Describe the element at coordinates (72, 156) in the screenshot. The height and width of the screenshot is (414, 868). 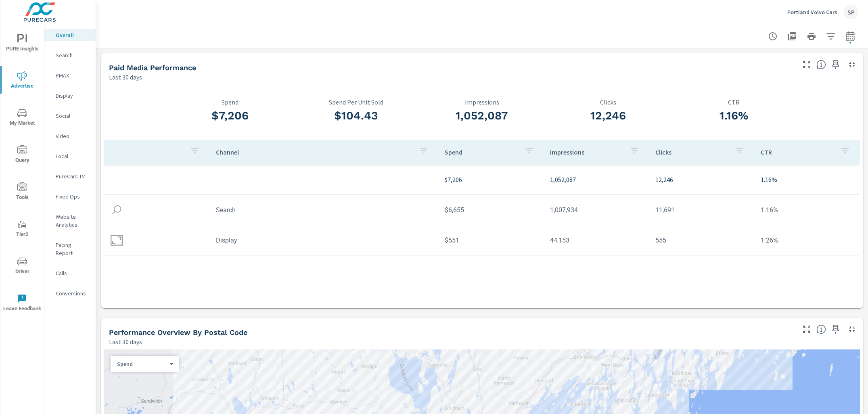
I see `p: Local` at that location.